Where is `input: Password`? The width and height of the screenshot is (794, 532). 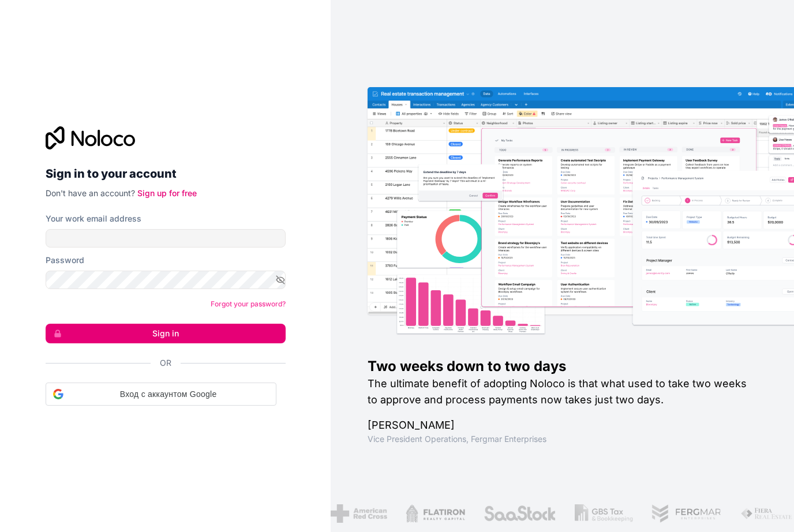 input: Password is located at coordinates (166, 280).